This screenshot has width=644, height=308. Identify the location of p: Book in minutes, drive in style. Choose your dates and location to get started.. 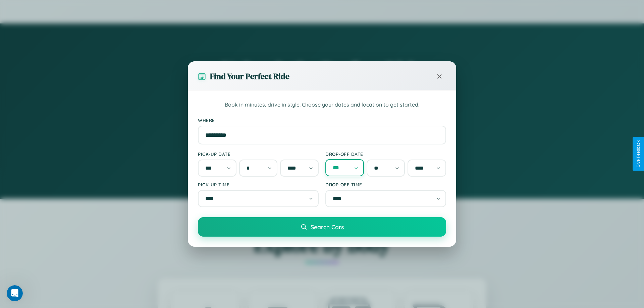
(322, 105).